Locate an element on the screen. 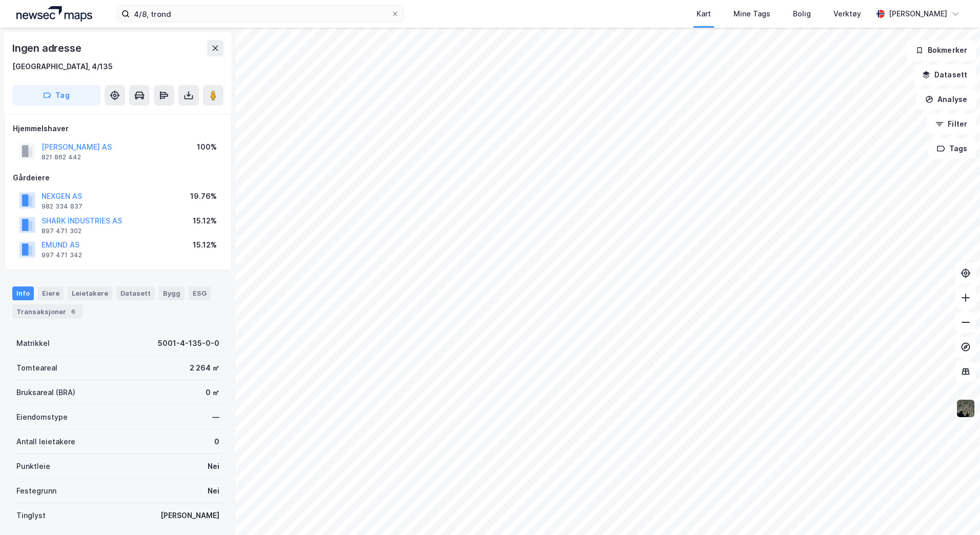  button: Analyse is located at coordinates (946, 100).